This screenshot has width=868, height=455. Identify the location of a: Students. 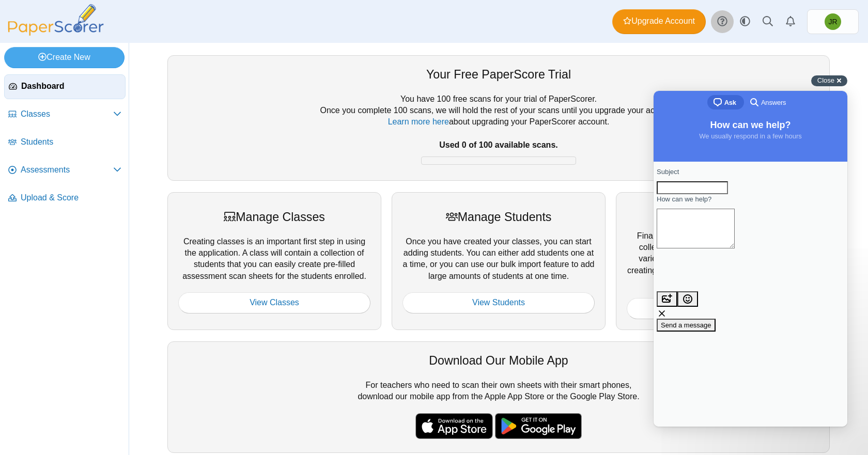
(65, 143).